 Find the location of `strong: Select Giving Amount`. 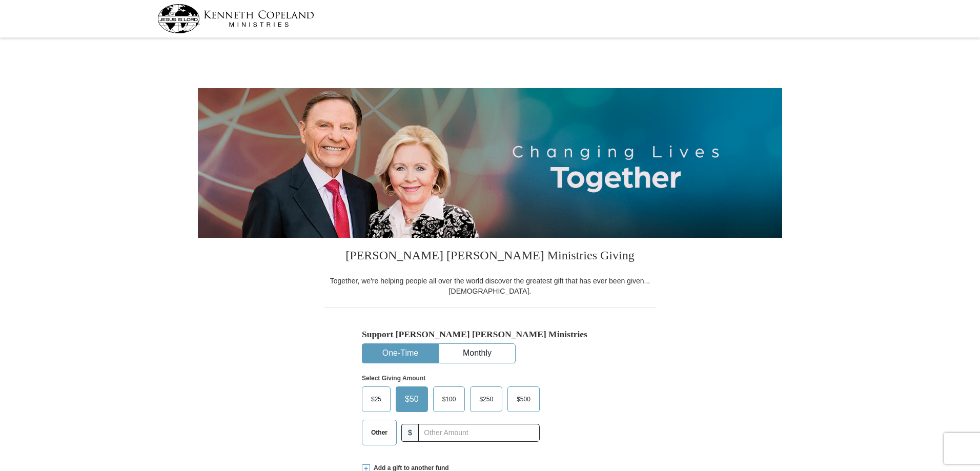

strong: Select Giving Amount is located at coordinates (394, 378).